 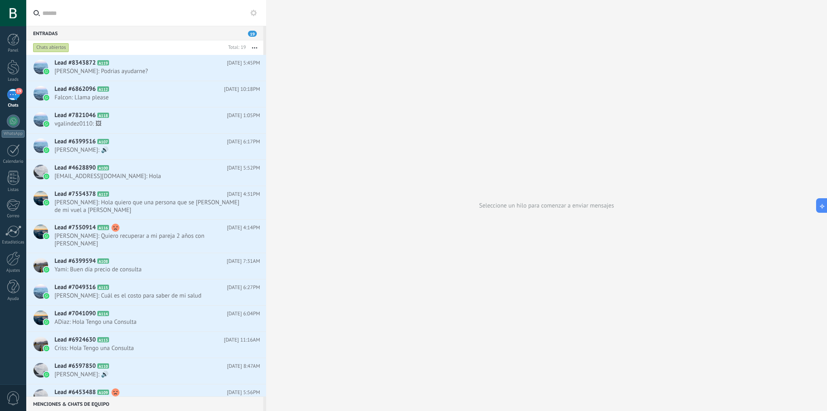 I want to click on span: Lead #6862096, so click(x=75, y=89).